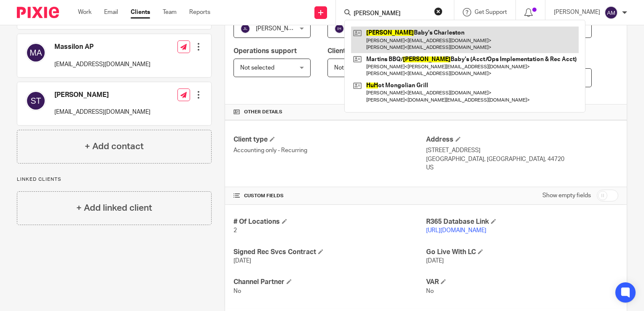 The height and width of the screenshot is (311, 644). Describe the element at coordinates (235, 230) in the screenshot. I see `span: 2` at that location.